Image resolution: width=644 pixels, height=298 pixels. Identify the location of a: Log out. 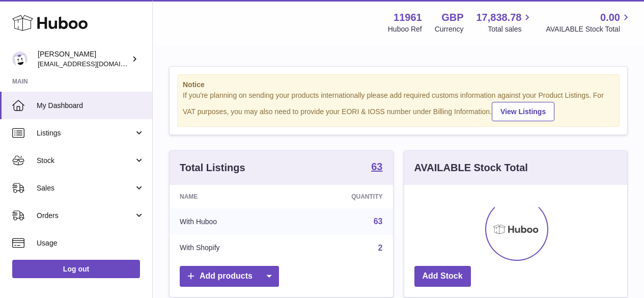
(76, 269).